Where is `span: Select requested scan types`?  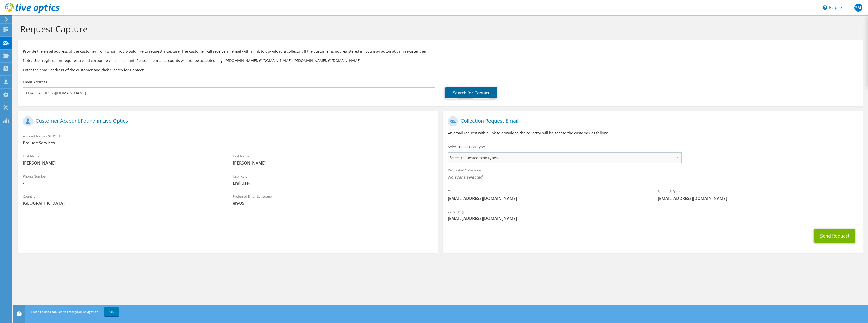
span: Select requested scan types is located at coordinates (564, 158).